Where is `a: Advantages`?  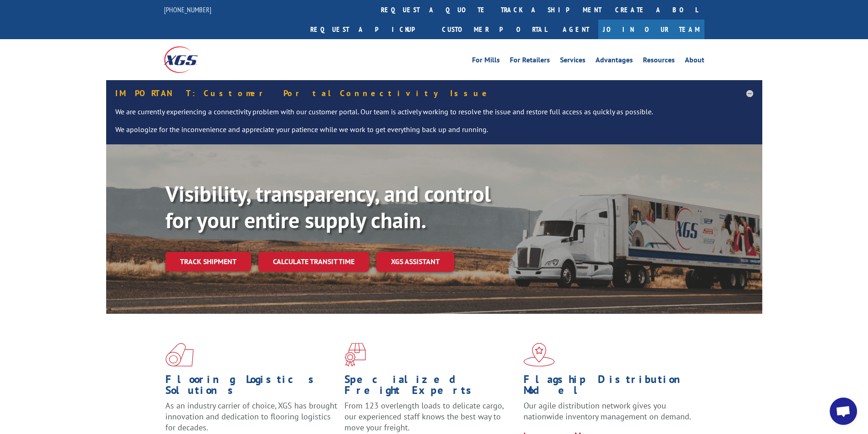 a: Advantages is located at coordinates (614, 62).